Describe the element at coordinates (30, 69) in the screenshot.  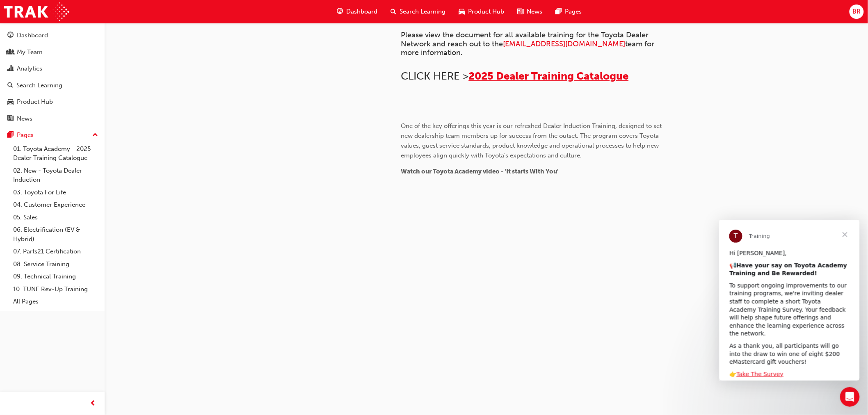
I see `div: Analytics` at that location.